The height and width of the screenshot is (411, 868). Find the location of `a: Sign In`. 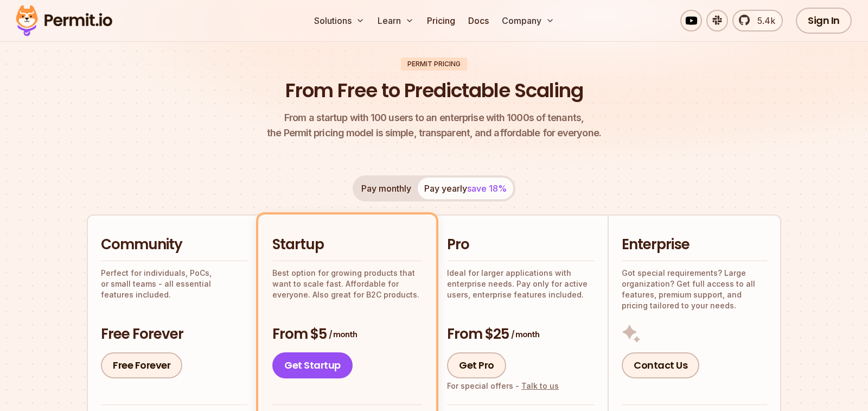

a: Sign In is located at coordinates (823, 20).